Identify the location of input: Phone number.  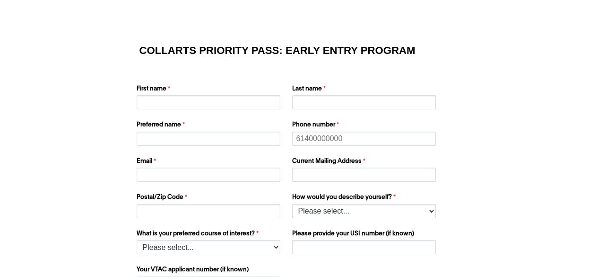
(364, 139).